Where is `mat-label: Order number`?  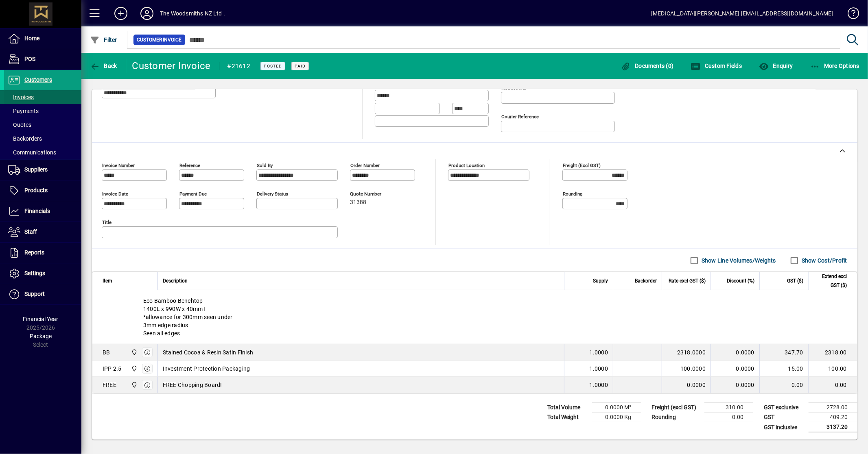
mat-label: Order number is located at coordinates (365, 166).